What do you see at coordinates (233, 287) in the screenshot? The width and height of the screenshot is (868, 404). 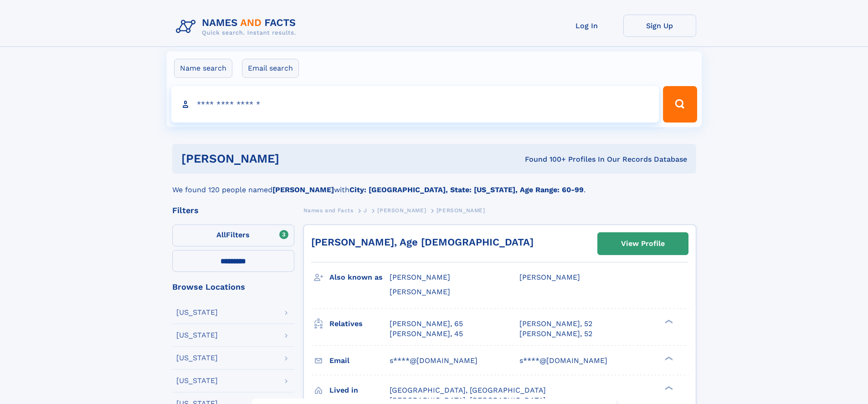 I see `div: Browse Locations` at bounding box center [233, 287].